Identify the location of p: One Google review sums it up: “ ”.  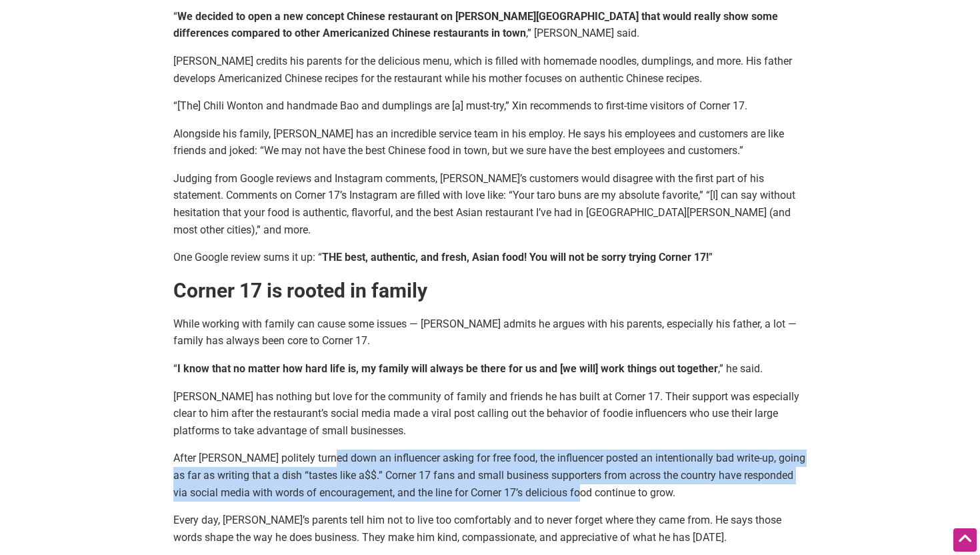
(490, 257).